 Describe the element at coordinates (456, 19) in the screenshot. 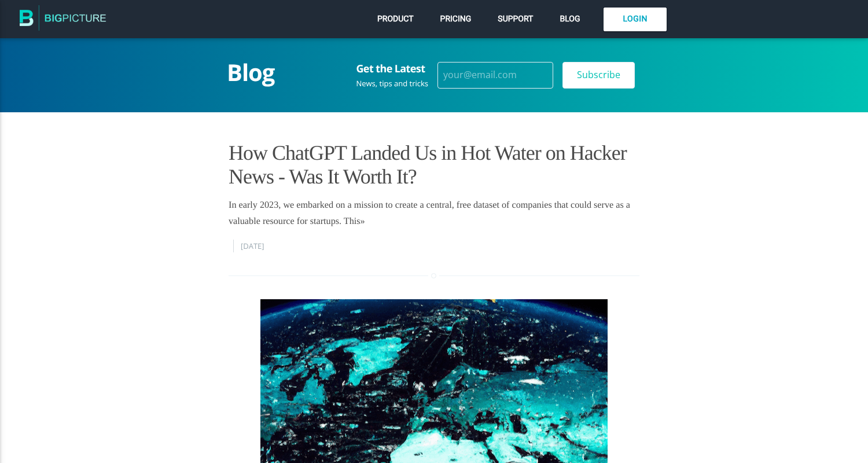

I see `span: Pricing` at that location.